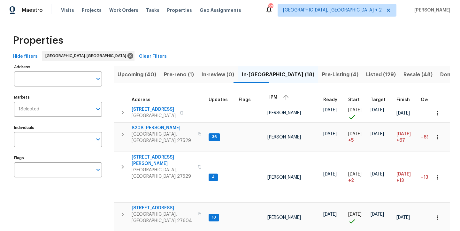 The height and width of the screenshot is (231, 460). What do you see at coordinates (67, 10) in the screenshot?
I see `span: Visits` at bounding box center [67, 10].